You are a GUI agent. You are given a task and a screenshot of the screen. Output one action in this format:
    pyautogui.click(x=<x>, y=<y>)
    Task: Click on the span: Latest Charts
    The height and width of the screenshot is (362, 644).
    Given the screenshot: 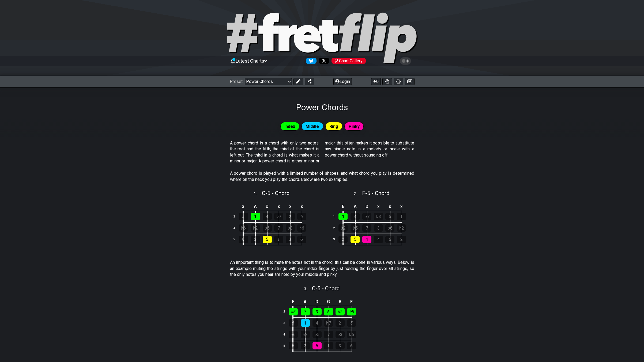 What is the action you would take?
    pyautogui.click(x=250, y=61)
    